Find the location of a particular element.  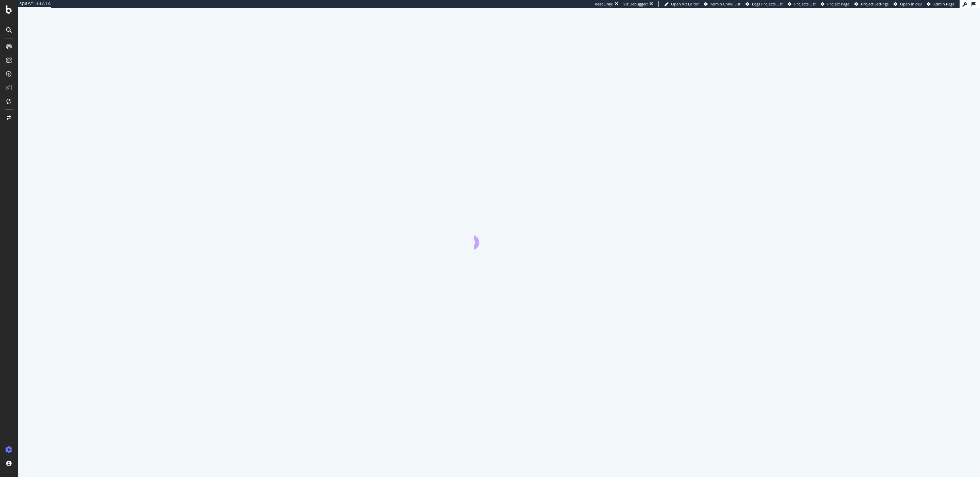

a: Open in dev is located at coordinates (908, 4).